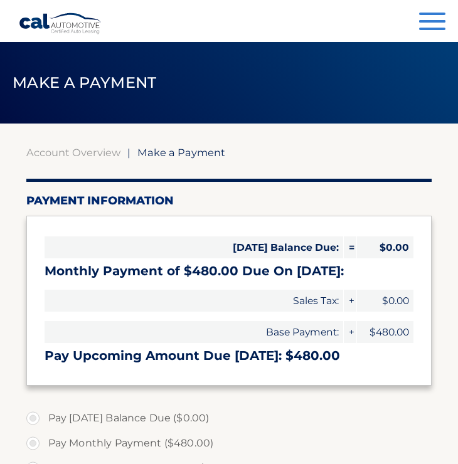  What do you see at coordinates (194, 332) in the screenshot?
I see `span: Base Payment:` at bounding box center [194, 332].